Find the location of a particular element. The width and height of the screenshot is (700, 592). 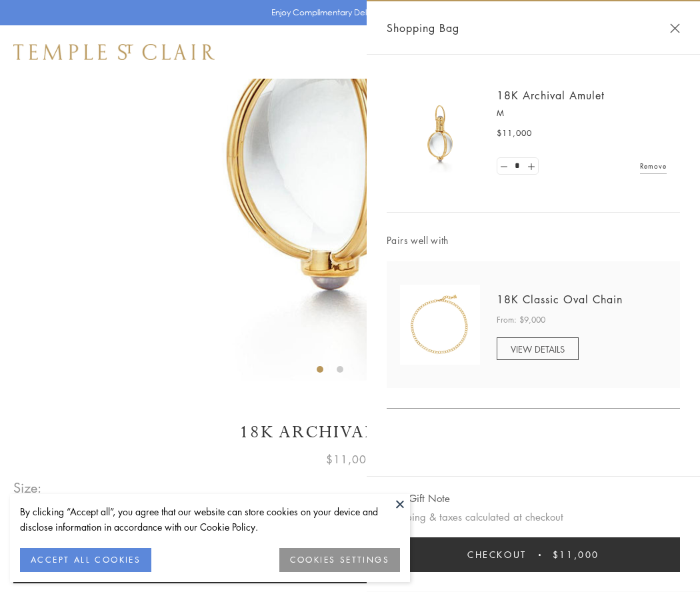

button: Add Gift Note is located at coordinates (418, 498).